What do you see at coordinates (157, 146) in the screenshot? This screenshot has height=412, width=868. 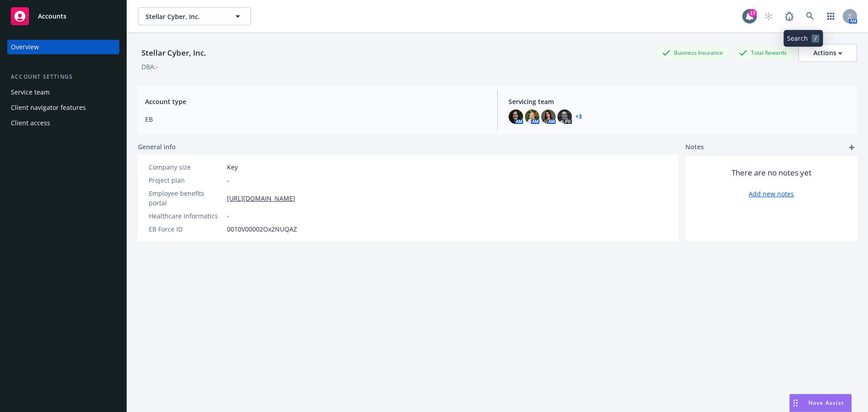 I see `span: General info` at bounding box center [157, 146].